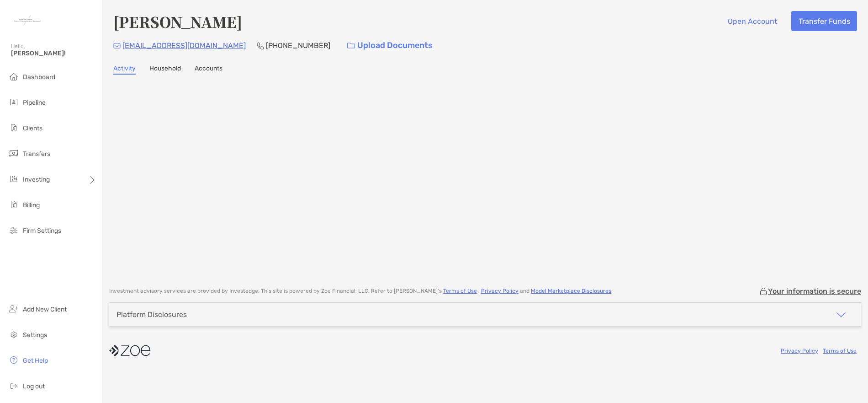  What do you see at coordinates (361, 291) in the screenshot?
I see `p: Investment advisory services are provided by Investedge . This site is powered by Zoe Financial, ...` at bounding box center [361, 291].